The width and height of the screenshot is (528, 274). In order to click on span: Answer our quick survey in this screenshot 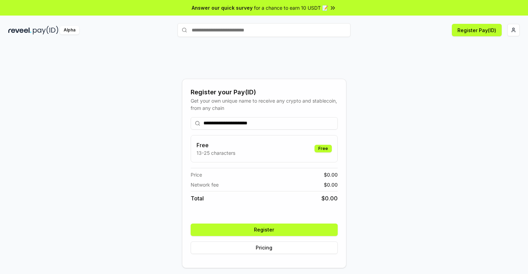, I will do `click(222, 8)`.